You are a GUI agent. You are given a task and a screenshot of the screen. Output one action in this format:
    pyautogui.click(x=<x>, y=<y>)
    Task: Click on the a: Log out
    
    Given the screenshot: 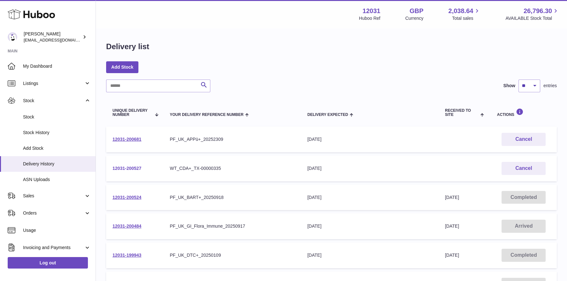 What is the action you would take?
    pyautogui.click(x=48, y=263)
    